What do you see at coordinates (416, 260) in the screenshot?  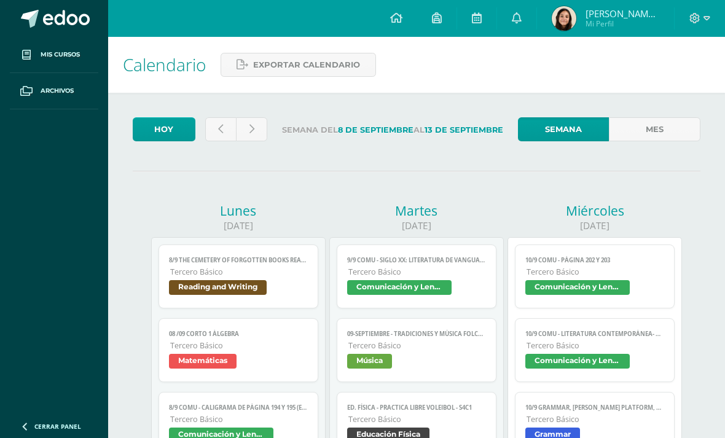 I see `span: 9/9 COMU - Siglo XX: Literatura de Vanguardia - presentación` at bounding box center [416, 260].